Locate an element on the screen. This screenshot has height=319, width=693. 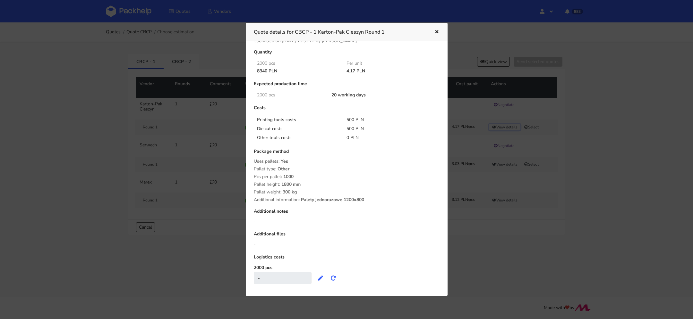
div: 8340 PLN is located at coordinates (297, 71).